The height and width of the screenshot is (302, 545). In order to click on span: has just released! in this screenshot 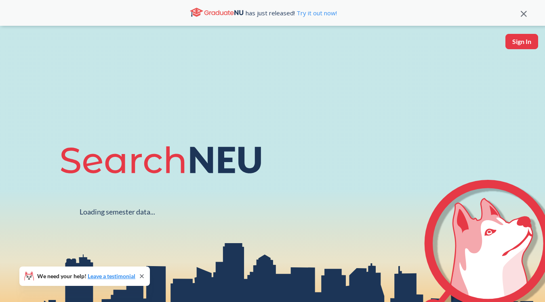, I will do `click(291, 13)`.